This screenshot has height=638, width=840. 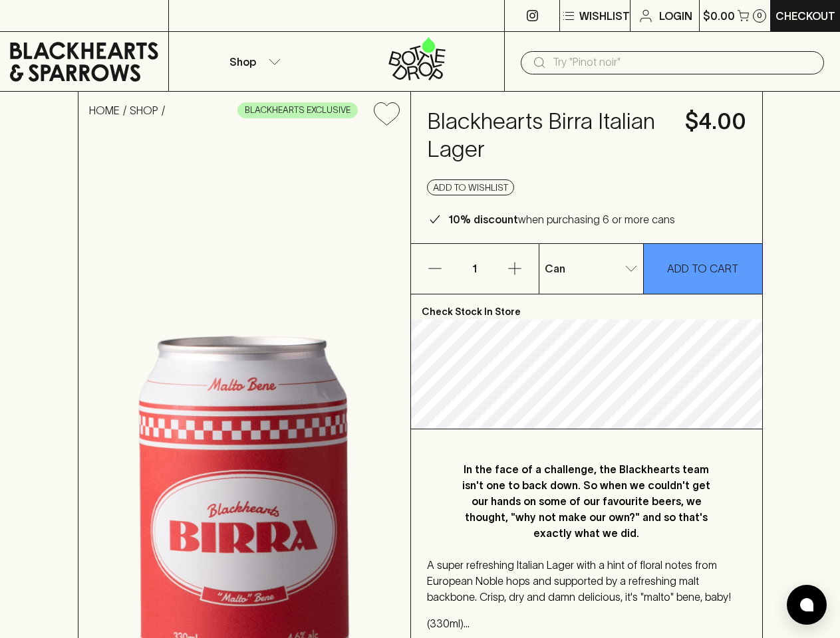 What do you see at coordinates (587, 307) in the screenshot?
I see `p: Check Stock In Store` at bounding box center [587, 307].